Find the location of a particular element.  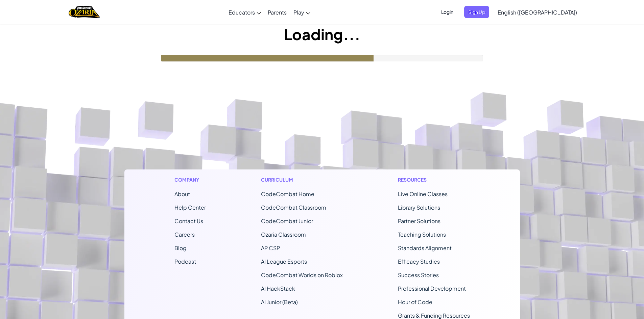

a: Parents is located at coordinates (278, 13).